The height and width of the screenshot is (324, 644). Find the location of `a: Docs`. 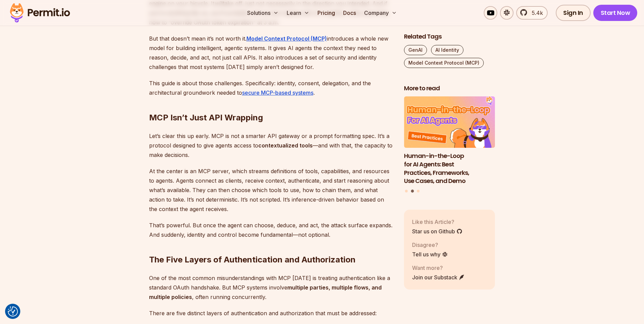

a: Docs is located at coordinates (350, 13).